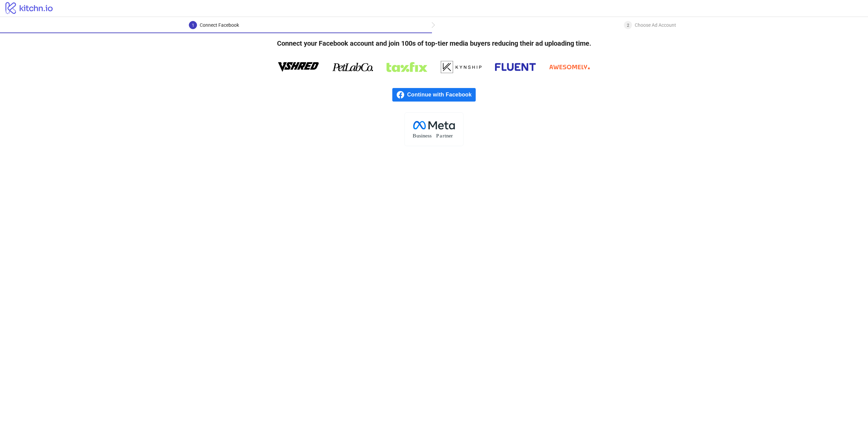  Describe the element at coordinates (424, 136) in the screenshot. I see `tspan: usiness` at that location.